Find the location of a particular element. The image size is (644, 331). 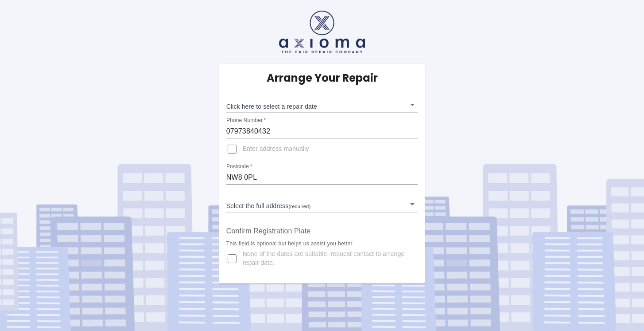

label: Postcode is located at coordinates (239, 166).